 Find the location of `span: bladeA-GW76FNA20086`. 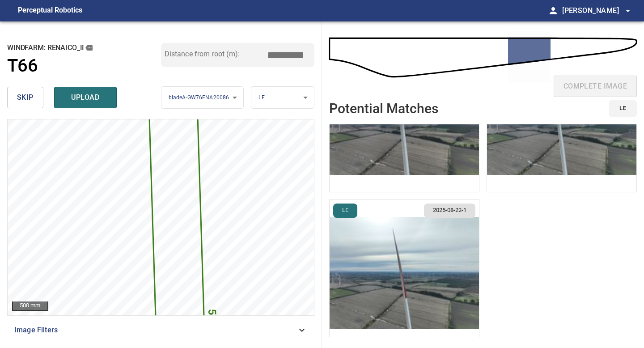

span: bladeA-GW76FNA20086 is located at coordinates (199, 97).